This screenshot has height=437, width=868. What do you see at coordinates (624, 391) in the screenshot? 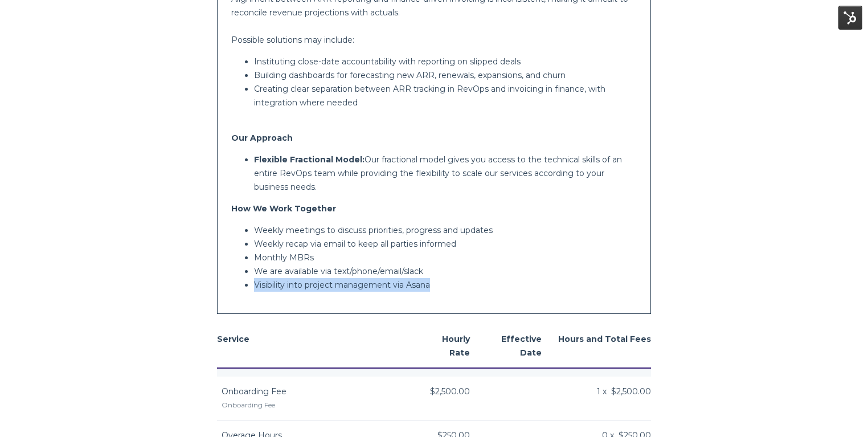
I see `span: 1 x $2,500.00` at bounding box center [624, 391].